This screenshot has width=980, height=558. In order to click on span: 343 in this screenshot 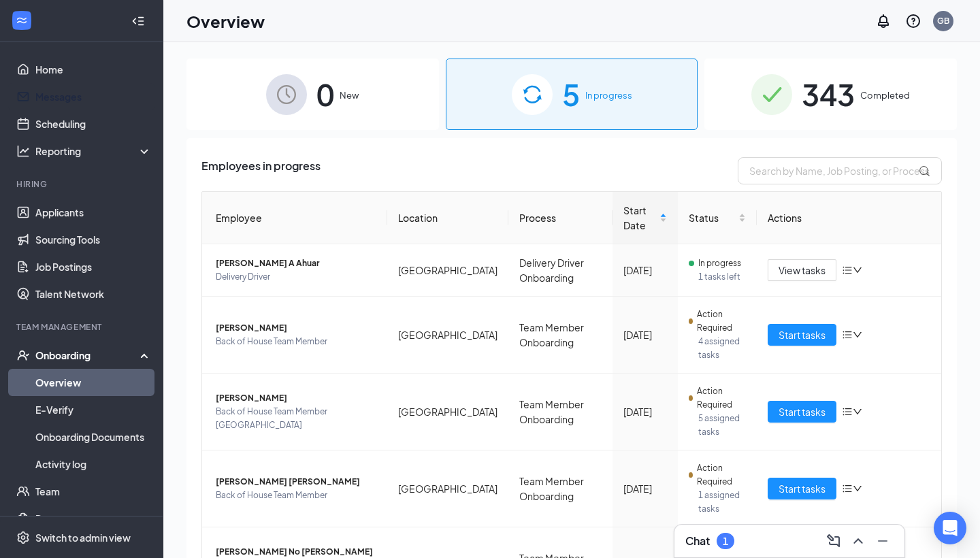, I will do `click(828, 94)`.